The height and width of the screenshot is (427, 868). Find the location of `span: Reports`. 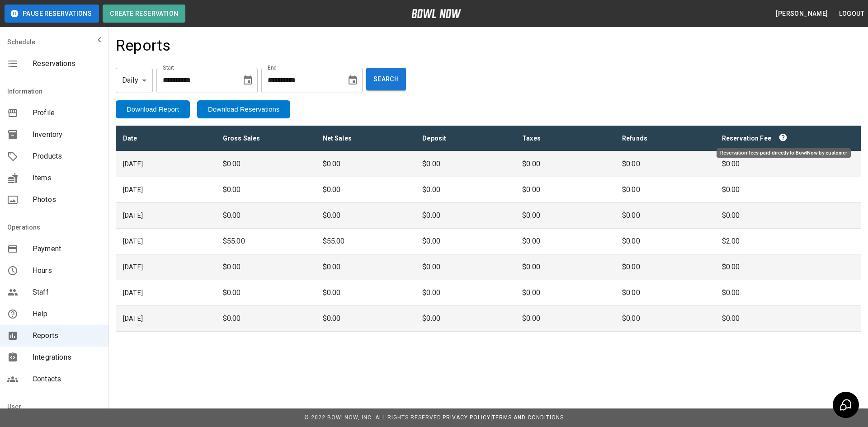

span: Reports is located at coordinates (67, 336).